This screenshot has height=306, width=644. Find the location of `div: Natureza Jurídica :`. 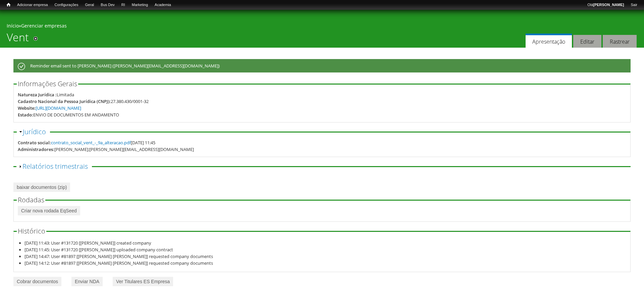

div: Natureza Jurídica : is located at coordinates (37, 95).